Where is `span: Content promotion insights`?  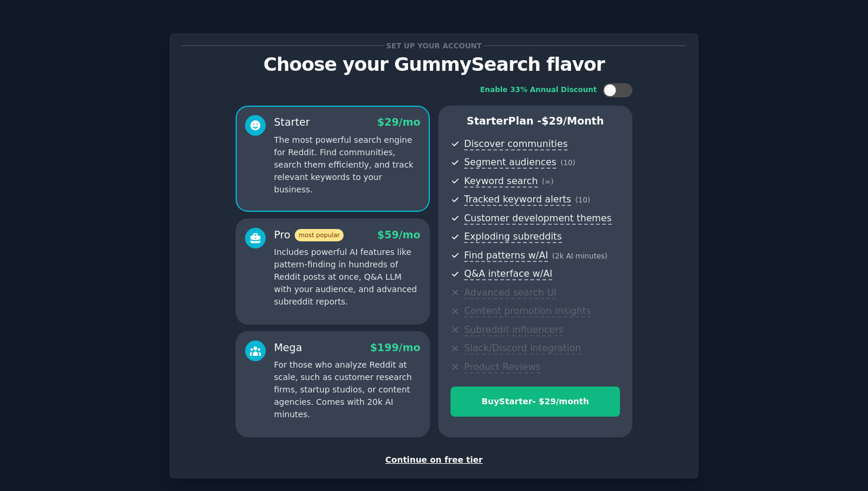 span: Content promotion insights is located at coordinates (528, 311).